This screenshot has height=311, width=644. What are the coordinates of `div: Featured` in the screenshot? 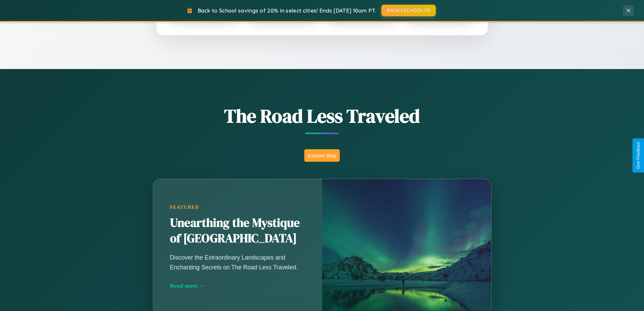 It's located at (238, 207).